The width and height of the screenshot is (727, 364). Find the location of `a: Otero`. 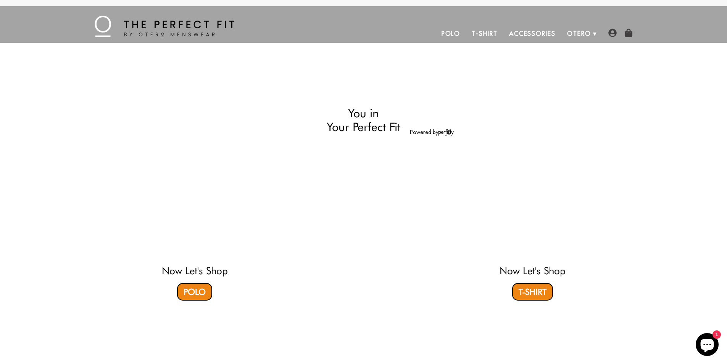

a: Otero is located at coordinates (579, 34).